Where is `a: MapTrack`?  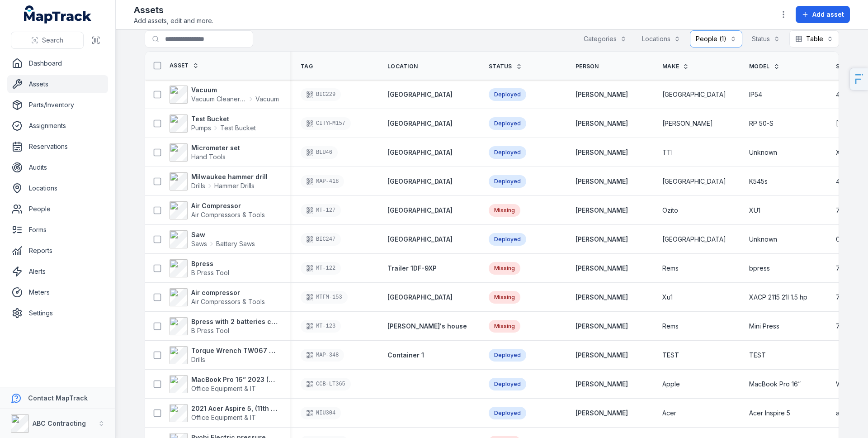 a: MapTrack is located at coordinates (58, 14).